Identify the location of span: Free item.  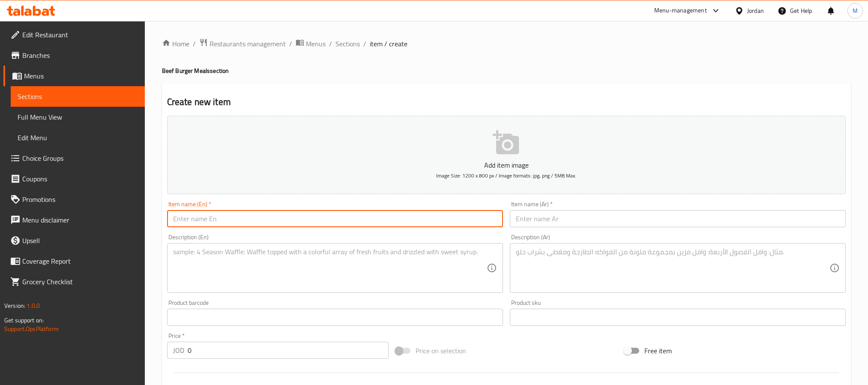
(658, 351).